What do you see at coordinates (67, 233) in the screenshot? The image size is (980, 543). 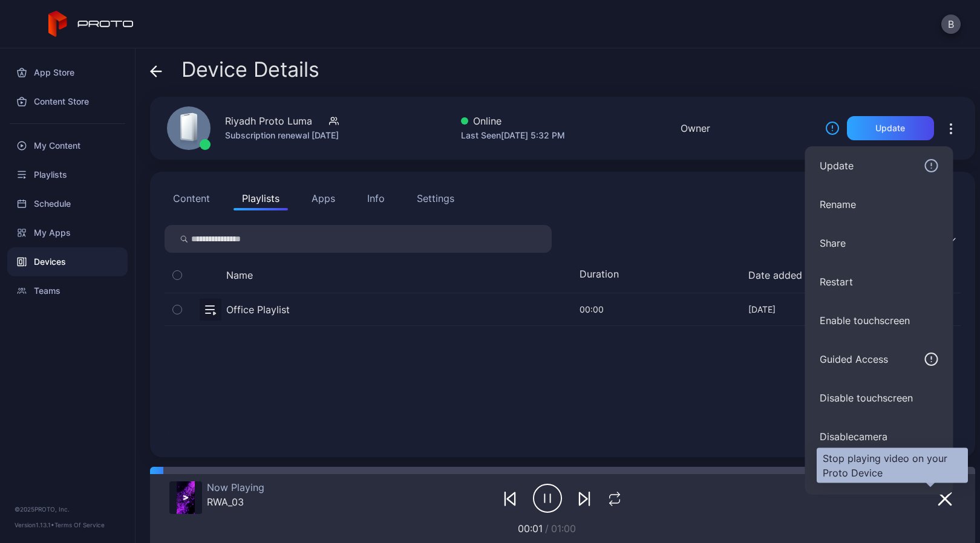 I see `a: My Apps` at bounding box center [67, 233].